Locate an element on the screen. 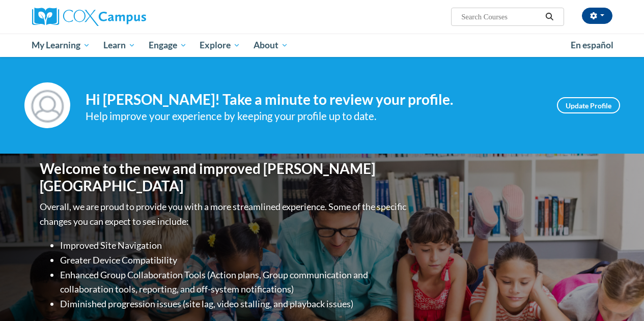 The height and width of the screenshot is (321, 644). li: Greater Device Compatibility is located at coordinates (234, 260).